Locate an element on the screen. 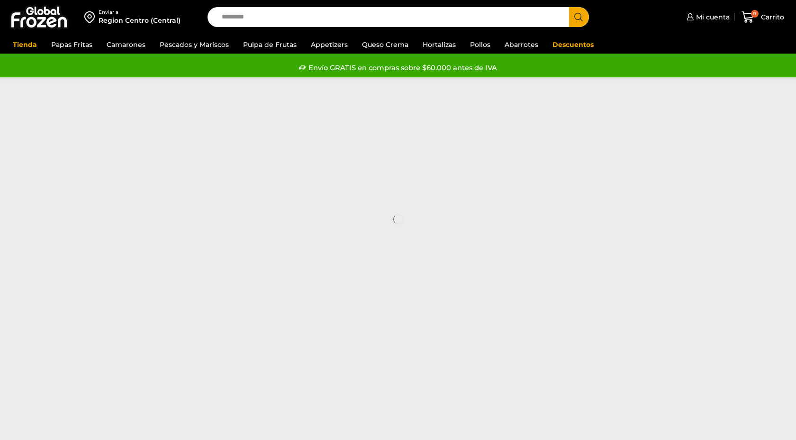 This screenshot has height=440, width=796. a: Tienda is located at coordinates (25, 45).